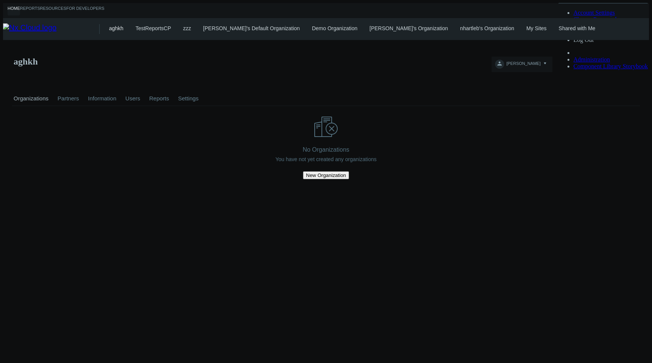  What do you see at coordinates (326, 159) in the screenshot?
I see `div: You have not yet created any organizations` at bounding box center [326, 159].